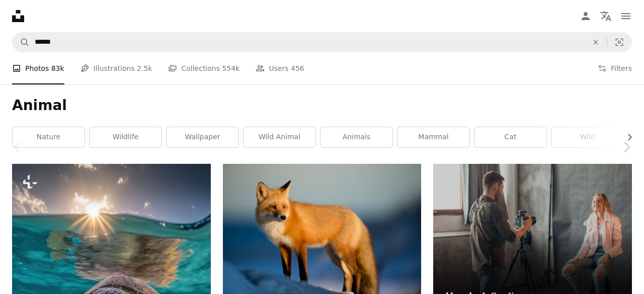 The width and height of the screenshot is (644, 294). I want to click on a: wildlife, so click(125, 137).